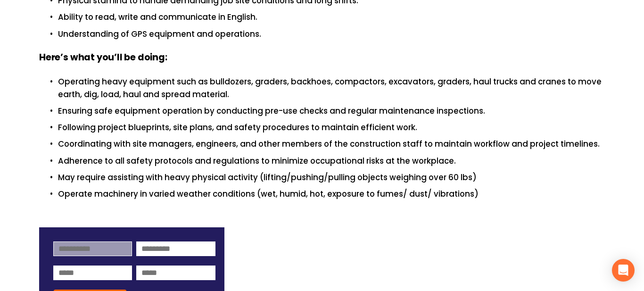 This screenshot has height=291, width=644. I want to click on p: Operate machinery in varied weather conditions (wet, humid, hot, exposure to fumes/ dust/ vibrati..., so click(332, 194).